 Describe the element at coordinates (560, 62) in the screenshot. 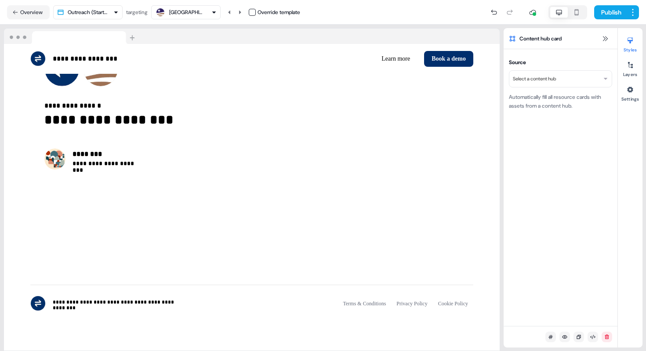

I see `div: Source` at that location.